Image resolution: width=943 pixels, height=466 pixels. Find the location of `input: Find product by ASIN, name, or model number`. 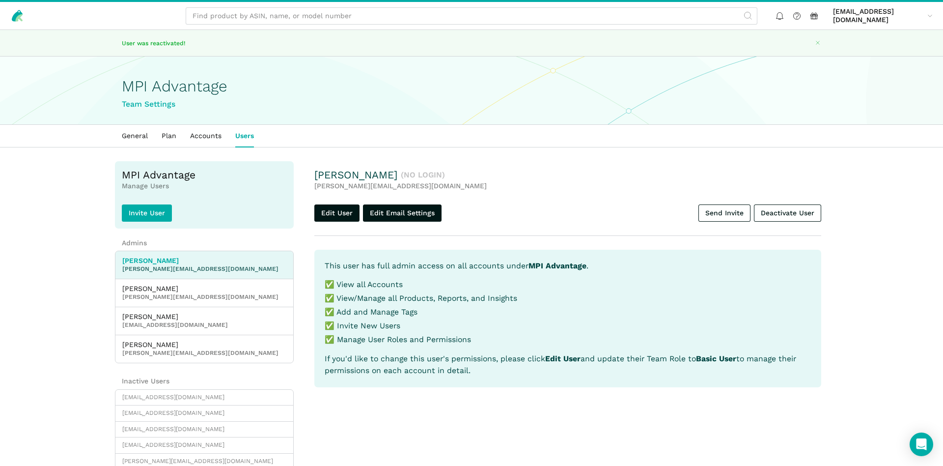

input: Find product by ASIN, name, or model number is located at coordinates (472, 16).